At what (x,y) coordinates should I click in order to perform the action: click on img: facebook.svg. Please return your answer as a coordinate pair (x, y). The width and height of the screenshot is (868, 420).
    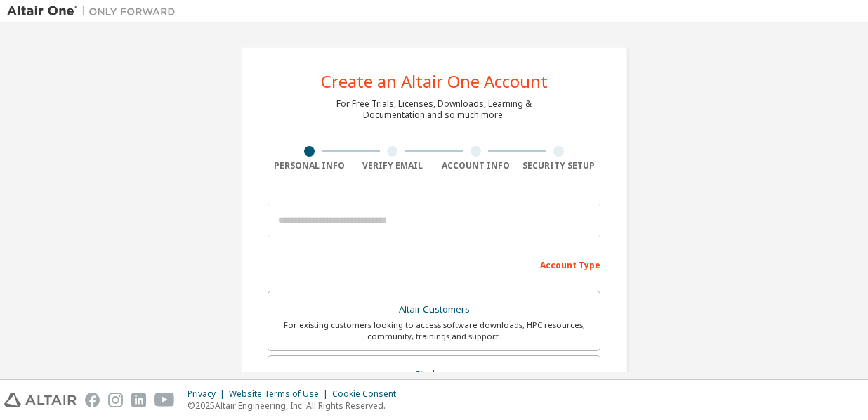
    Looking at the image, I should click on (92, 399).